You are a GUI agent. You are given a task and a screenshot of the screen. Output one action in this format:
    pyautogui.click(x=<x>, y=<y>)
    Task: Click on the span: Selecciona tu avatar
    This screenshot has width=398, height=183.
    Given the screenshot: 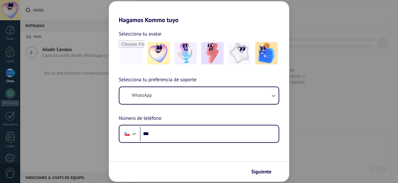 What is the action you would take?
    pyautogui.click(x=140, y=34)
    